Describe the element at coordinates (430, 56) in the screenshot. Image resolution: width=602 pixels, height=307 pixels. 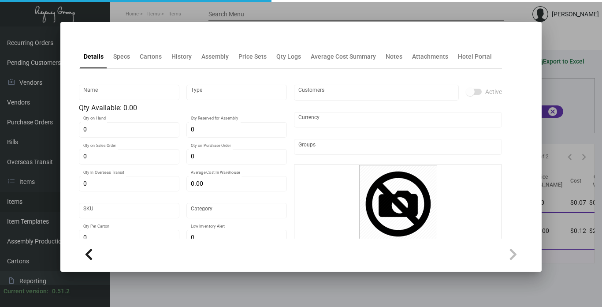
I see `div: Attachments` at that location.